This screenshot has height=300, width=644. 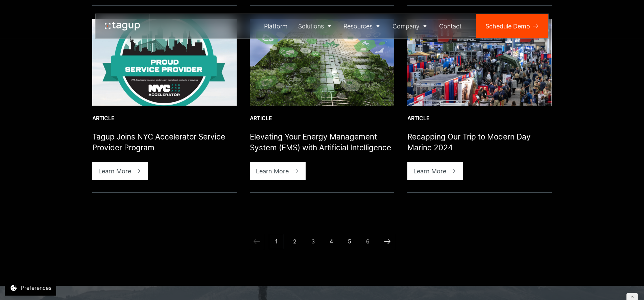 I want to click on div: Preferences, so click(x=36, y=288).